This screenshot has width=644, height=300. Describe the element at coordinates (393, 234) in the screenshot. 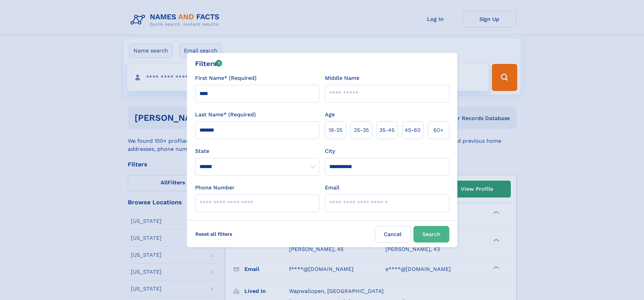

I see `label: Cancel` at that location.